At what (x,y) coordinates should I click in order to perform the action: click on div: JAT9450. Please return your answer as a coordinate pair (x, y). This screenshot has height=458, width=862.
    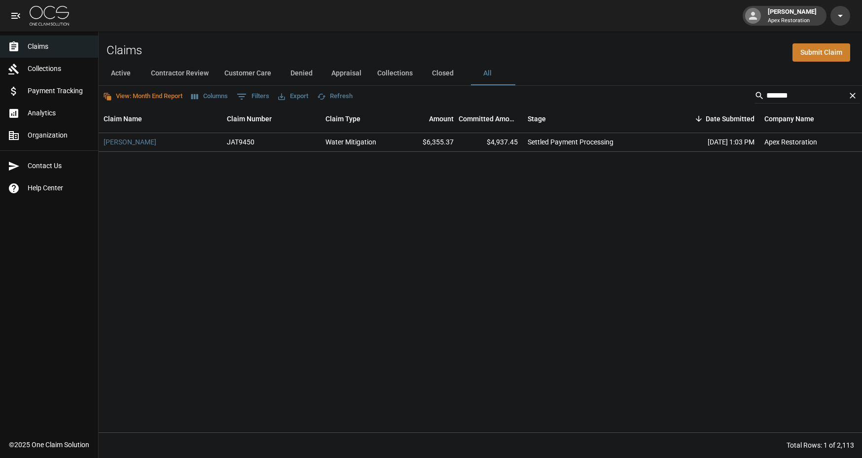
    Looking at the image, I should click on (241, 142).